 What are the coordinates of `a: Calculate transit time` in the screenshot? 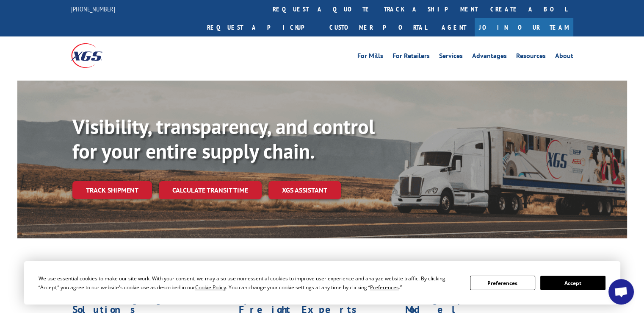 It's located at (210, 190).